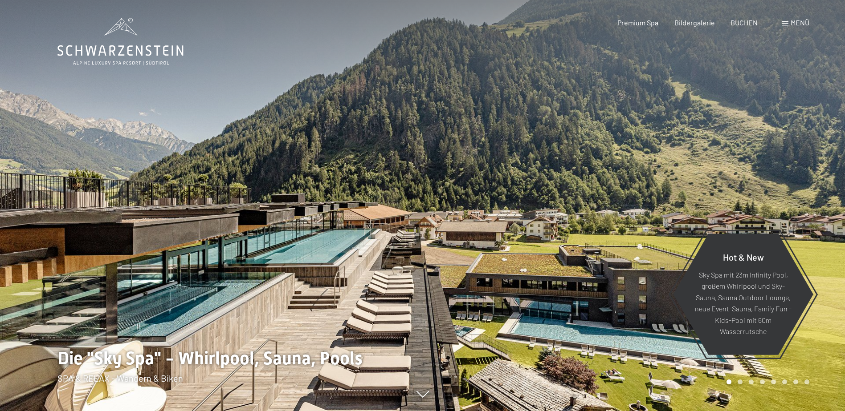 Image resolution: width=845 pixels, height=411 pixels. What do you see at coordinates (740, 382) in the screenshot?
I see `div: Carousel Page 2` at bounding box center [740, 382].